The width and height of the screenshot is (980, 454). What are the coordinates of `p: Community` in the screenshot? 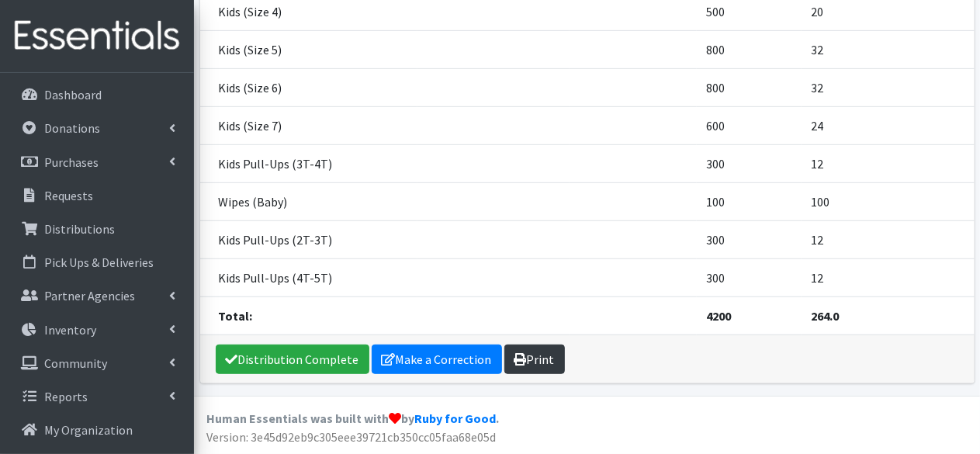 It's located at (75, 364).